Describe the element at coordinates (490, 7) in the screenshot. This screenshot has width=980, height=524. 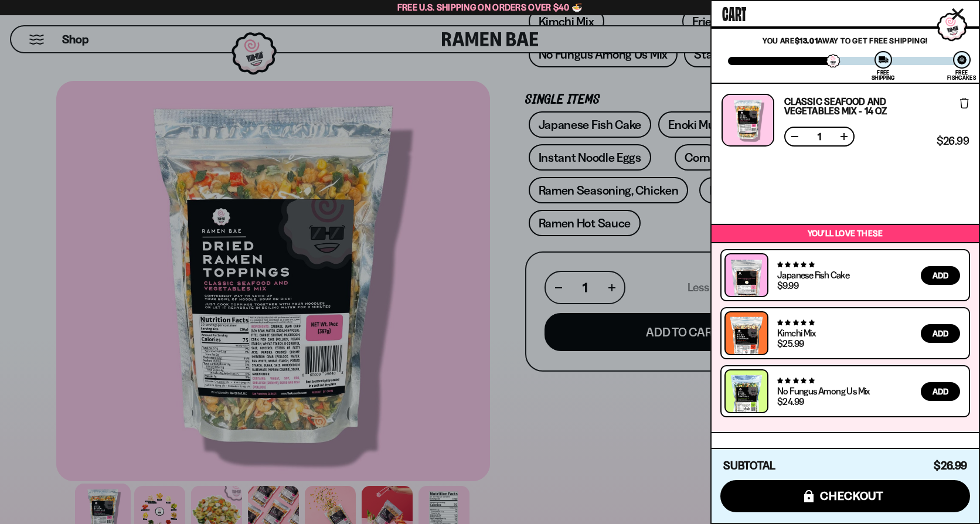
I see `span: Free U.S. Shipping on Orders over $40 🍜` at that location.